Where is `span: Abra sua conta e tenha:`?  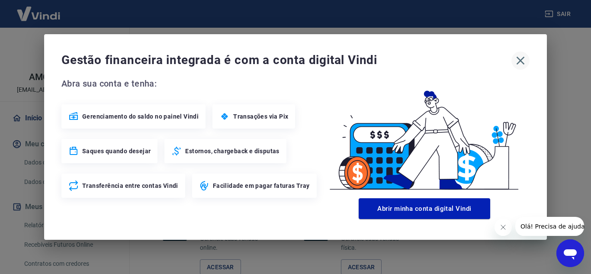
span: Abra sua conta e tenha: is located at coordinates (191, 84).